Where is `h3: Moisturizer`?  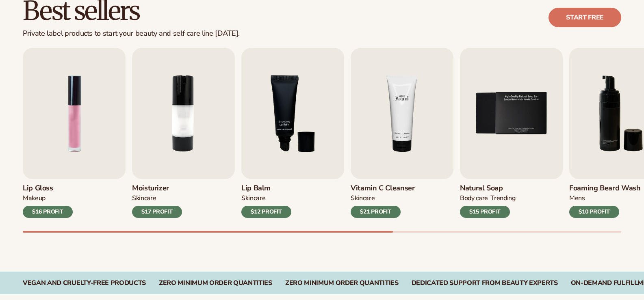
h3: Moisturizer is located at coordinates (157, 188).